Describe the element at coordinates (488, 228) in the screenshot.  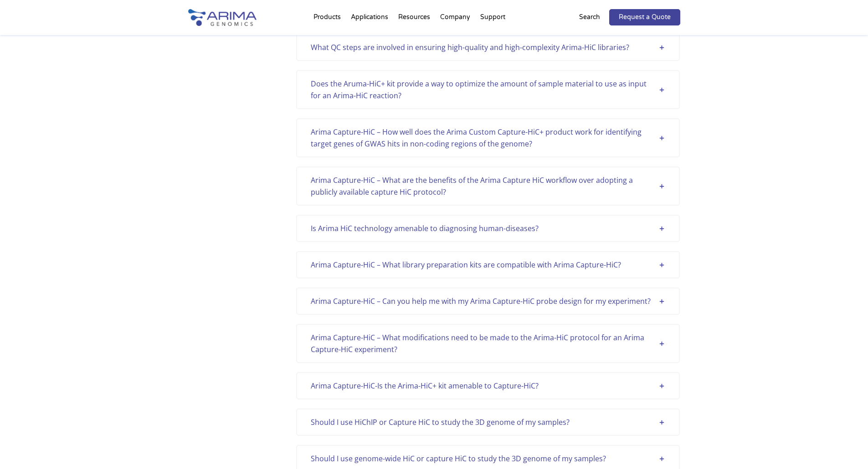
I see `div: Is Arima HiC technology amenable to diagnosing human-diseases?` at that location.